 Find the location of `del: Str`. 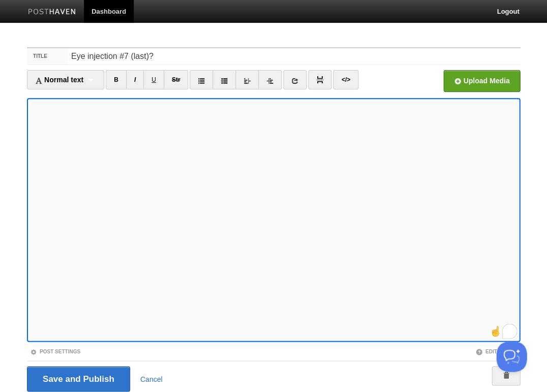

del: Str is located at coordinates (176, 80).